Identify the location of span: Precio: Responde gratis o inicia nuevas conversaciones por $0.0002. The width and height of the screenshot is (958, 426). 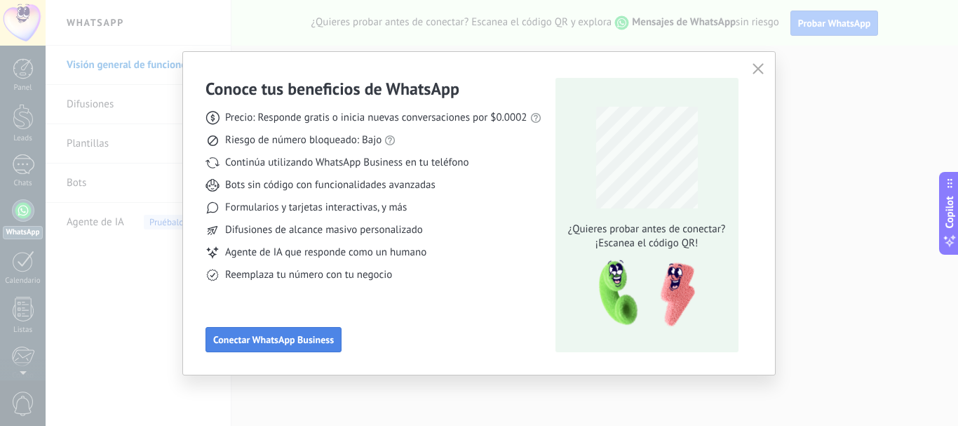
(376, 118).